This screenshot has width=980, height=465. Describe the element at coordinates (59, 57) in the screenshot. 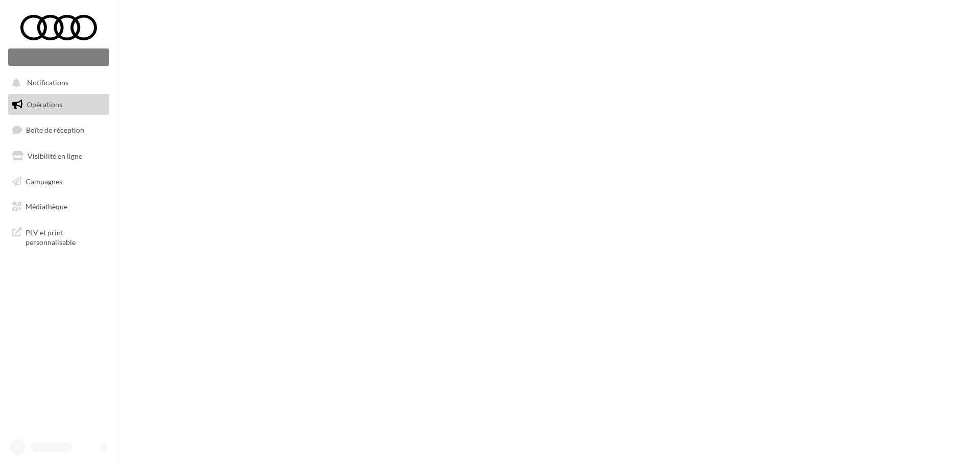

I see `div: Nouvelle campagne` at that location.